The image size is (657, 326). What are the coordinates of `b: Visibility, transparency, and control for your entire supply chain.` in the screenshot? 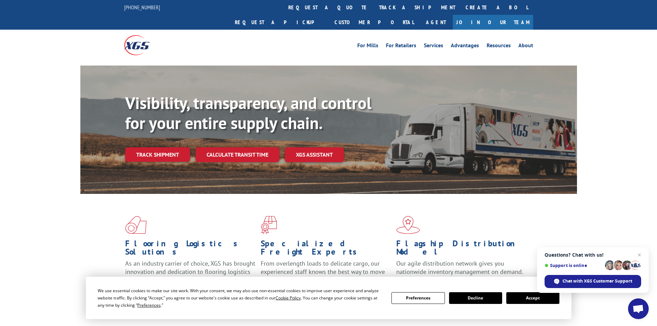 It's located at (248, 113).